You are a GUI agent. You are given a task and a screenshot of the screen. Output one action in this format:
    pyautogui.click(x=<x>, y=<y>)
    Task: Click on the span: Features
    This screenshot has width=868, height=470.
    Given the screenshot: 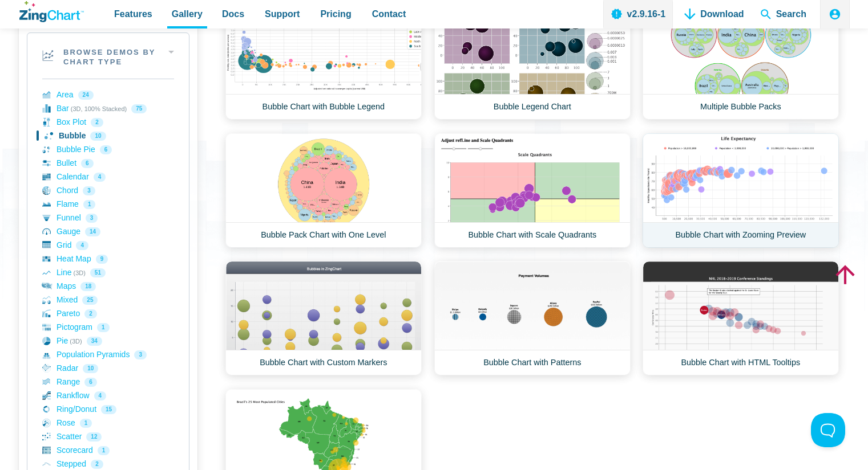 What is the action you would take?
    pyautogui.click(x=133, y=14)
    